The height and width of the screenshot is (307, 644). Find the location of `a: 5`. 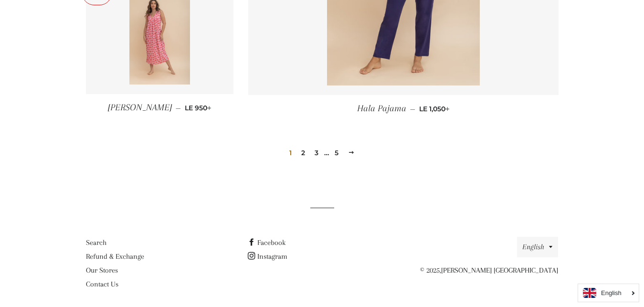

a: 5 is located at coordinates (337, 153).